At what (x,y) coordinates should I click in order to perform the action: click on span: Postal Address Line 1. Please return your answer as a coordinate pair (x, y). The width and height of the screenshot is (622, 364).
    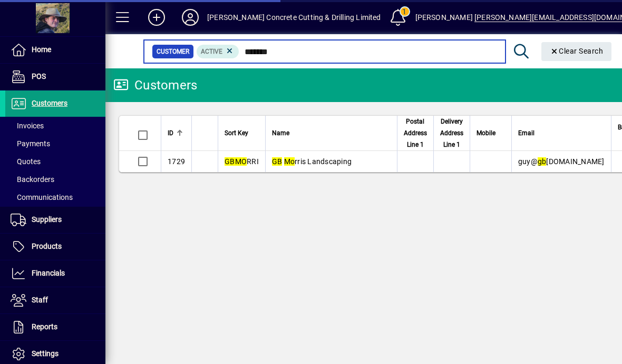
    Looking at the image, I should click on (416, 133).